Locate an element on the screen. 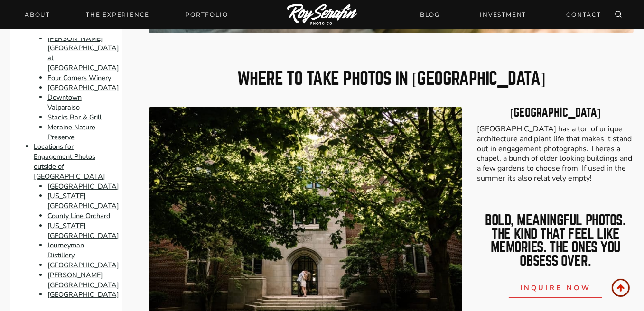 The width and height of the screenshot is (644, 311). a: Scroll to top is located at coordinates (620, 288).